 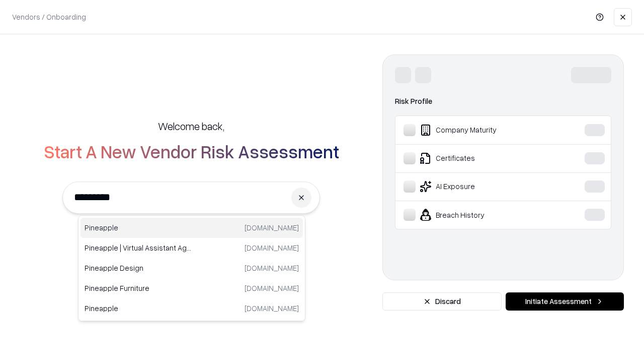 I want to click on div: Certificates, so click(x=478, y=158).